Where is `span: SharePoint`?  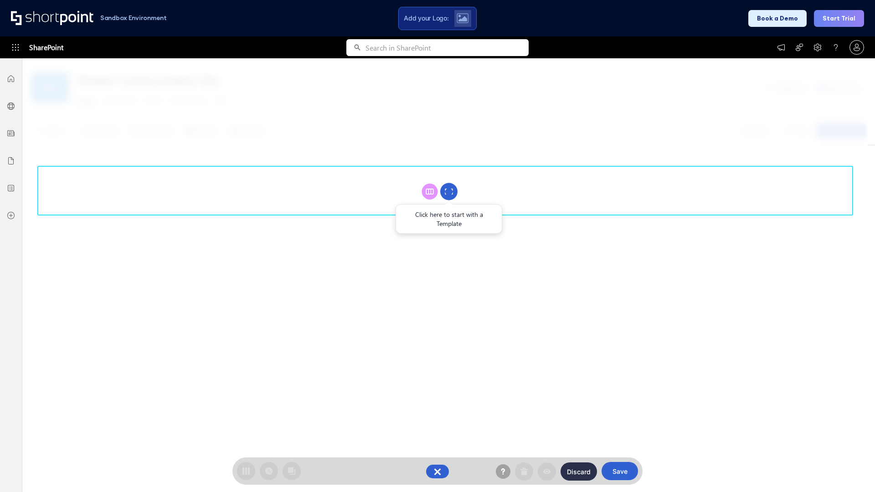 span: SharePoint is located at coordinates (46, 47).